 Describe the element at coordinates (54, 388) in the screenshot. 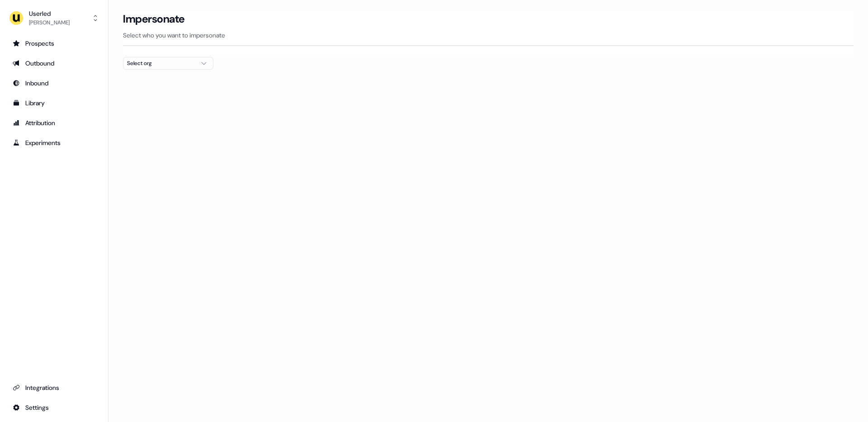

I see `div: Integrations` at that location.